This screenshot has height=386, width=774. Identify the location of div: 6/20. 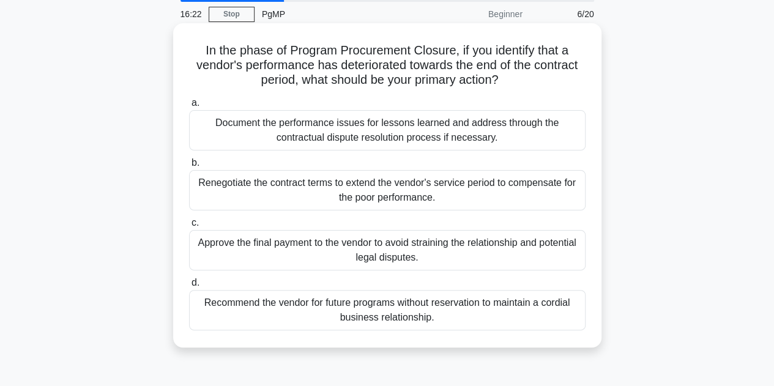
(566, 14).